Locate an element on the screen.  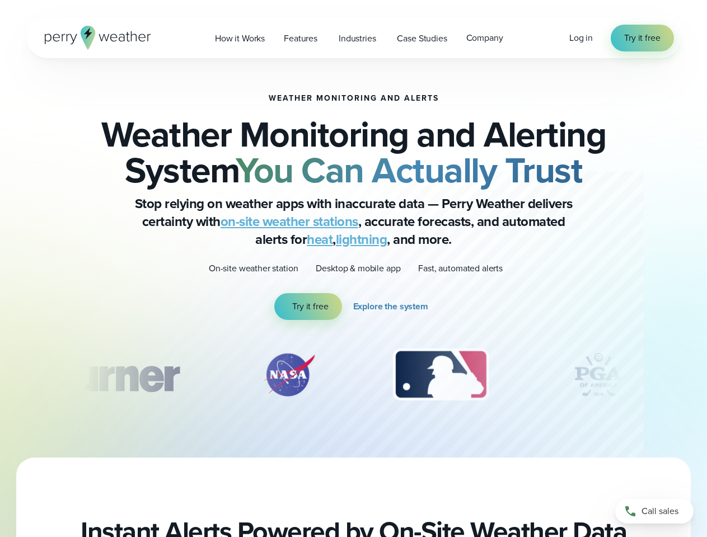
a: Case Studies is located at coordinates (421, 38).